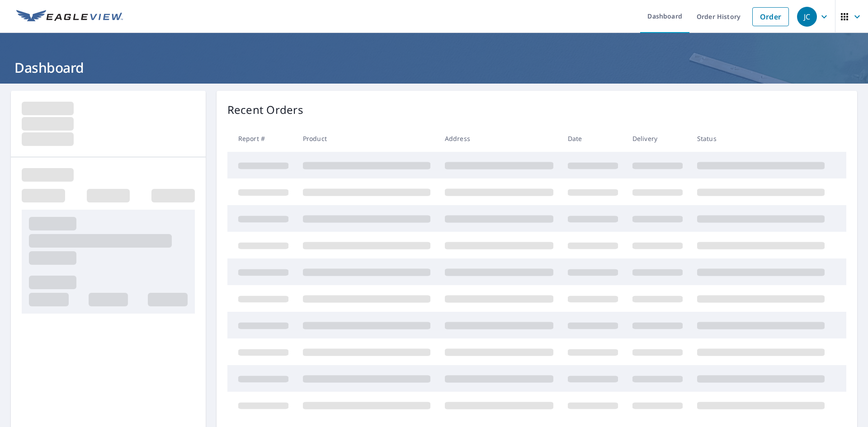 Image resolution: width=868 pixels, height=427 pixels. What do you see at coordinates (807, 17) in the screenshot?
I see `div: JC` at bounding box center [807, 17].